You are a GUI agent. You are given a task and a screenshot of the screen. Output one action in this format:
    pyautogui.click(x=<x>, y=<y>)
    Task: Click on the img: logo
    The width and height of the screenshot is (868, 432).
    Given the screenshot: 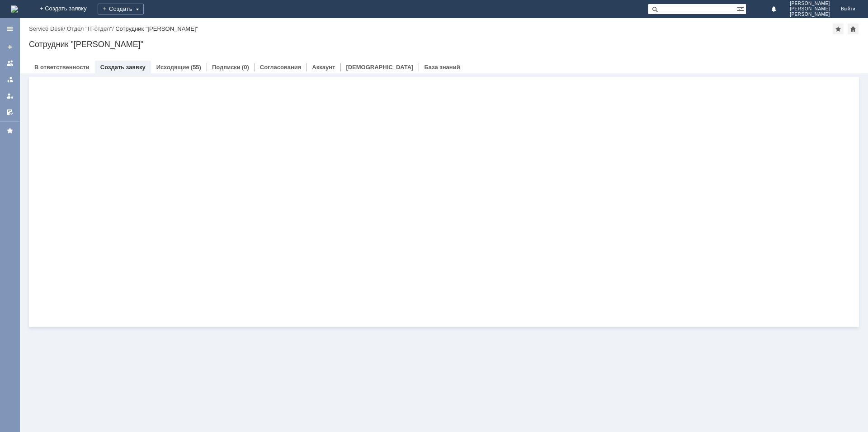 What is the action you would take?
    pyautogui.click(x=15, y=9)
    